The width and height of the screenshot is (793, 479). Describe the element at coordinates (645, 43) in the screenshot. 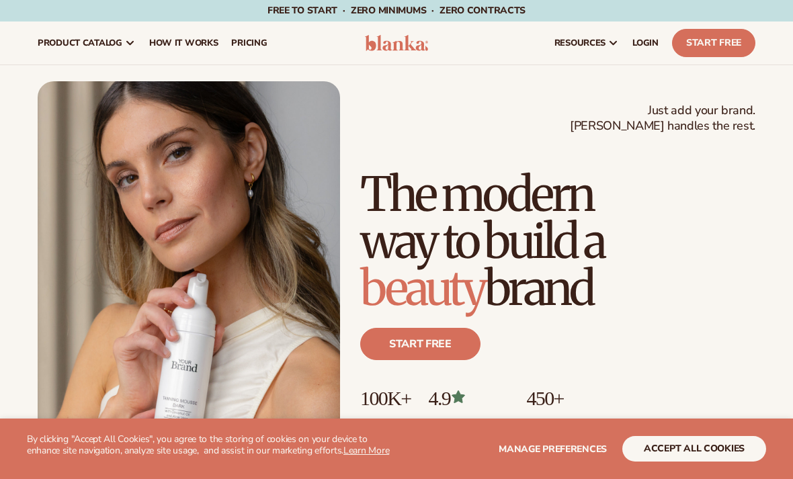

I see `a: LOGIN` at that location.